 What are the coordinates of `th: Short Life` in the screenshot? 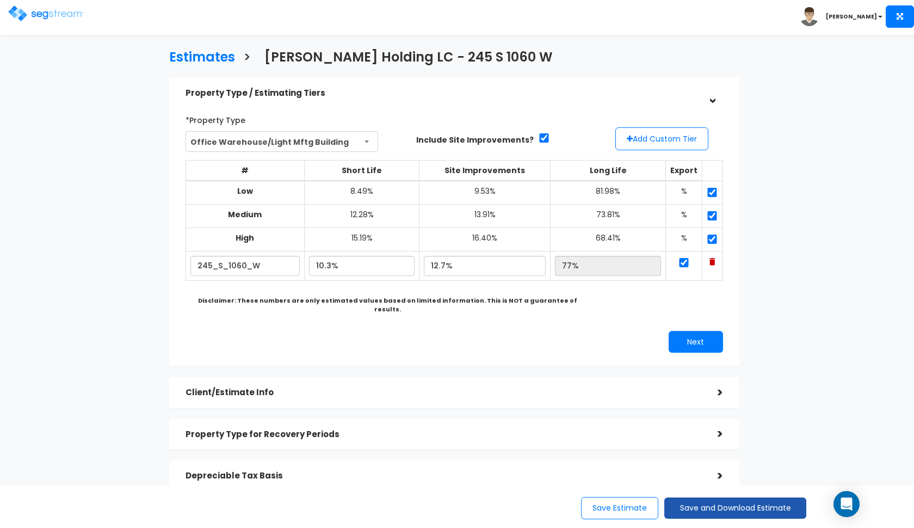 It's located at (362, 171).